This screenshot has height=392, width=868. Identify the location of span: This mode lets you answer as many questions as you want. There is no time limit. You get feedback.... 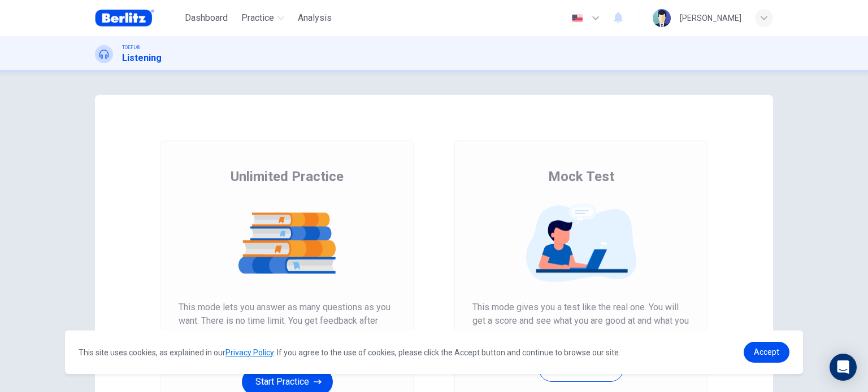
(287, 328).